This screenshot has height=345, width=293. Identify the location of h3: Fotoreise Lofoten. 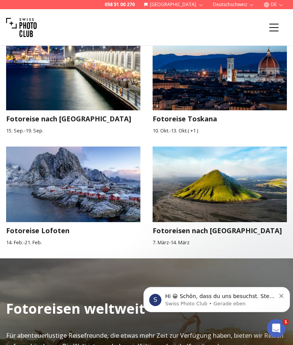
(73, 231).